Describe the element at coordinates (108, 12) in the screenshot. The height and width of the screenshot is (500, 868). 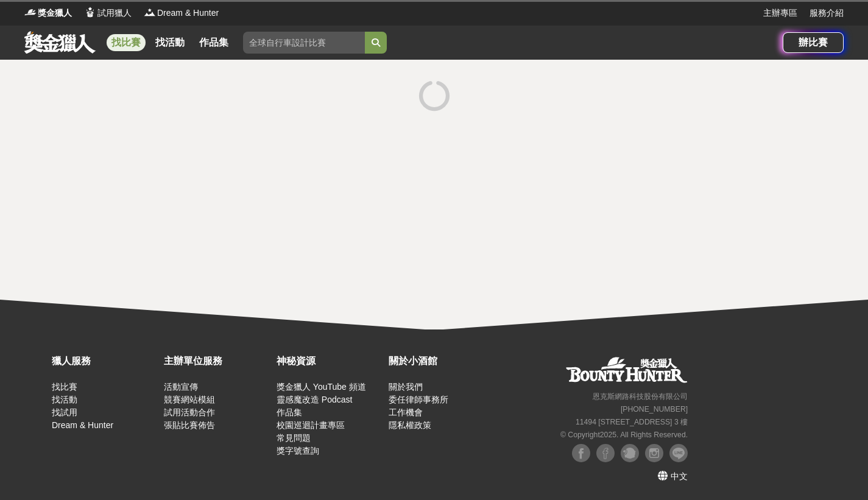
I see `a: Logo試用獵人` at that location.